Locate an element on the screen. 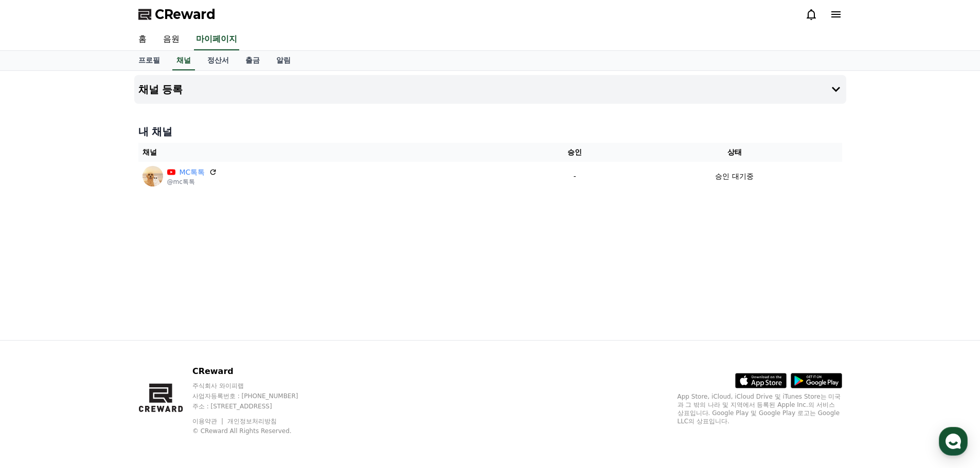  span: 설정 is located at coordinates (165, 345).